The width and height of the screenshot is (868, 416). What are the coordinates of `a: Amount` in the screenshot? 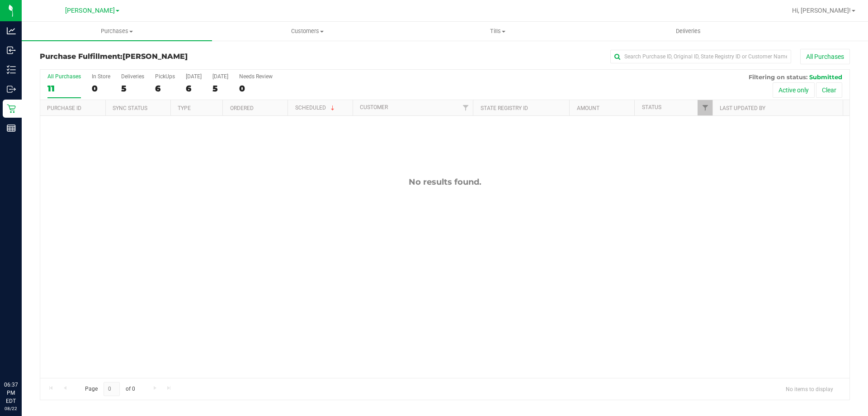 It's located at (589, 109).